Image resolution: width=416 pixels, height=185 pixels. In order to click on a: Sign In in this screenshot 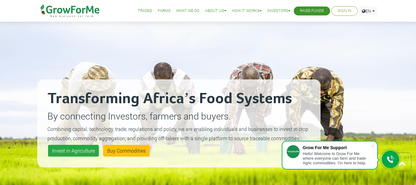, I will do `click(345, 11)`.